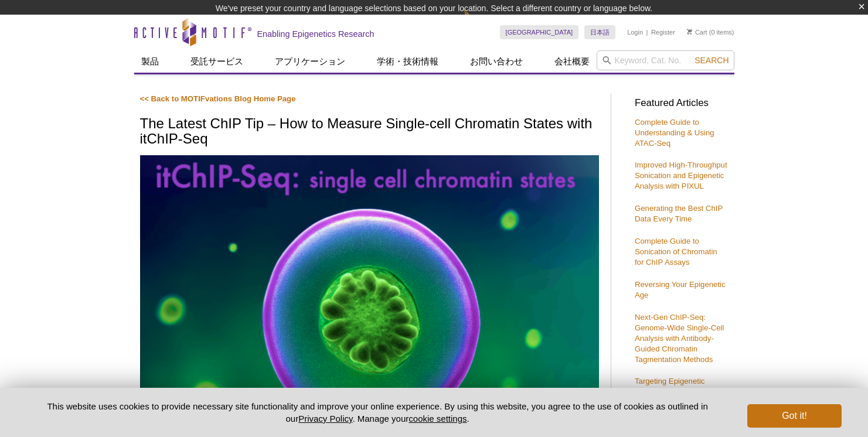 The image size is (868, 437). What do you see at coordinates (663, 33) in the screenshot?
I see `a: Register` at bounding box center [663, 33].